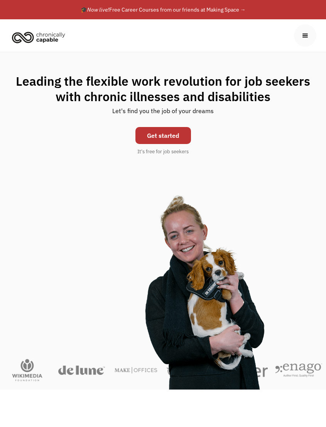 The image size is (326, 427). What do you see at coordinates (163, 114) in the screenshot?
I see `div: Let's find you the job of your dreams` at bounding box center [163, 114].